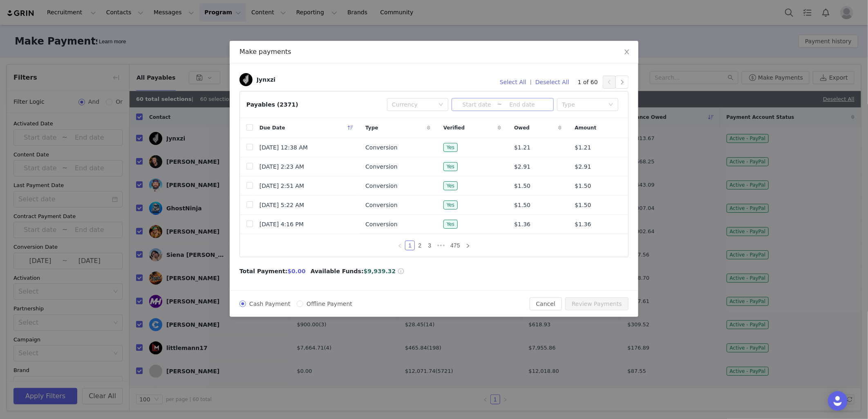 This screenshot has width=868, height=419. I want to click on div: Payables (2371), so click(272, 105).